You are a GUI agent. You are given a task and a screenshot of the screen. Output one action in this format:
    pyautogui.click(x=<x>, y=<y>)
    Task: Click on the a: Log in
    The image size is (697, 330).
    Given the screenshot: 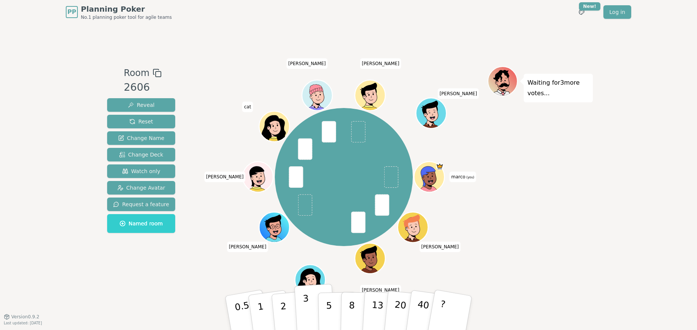 What is the action you would take?
    pyautogui.click(x=617, y=12)
    